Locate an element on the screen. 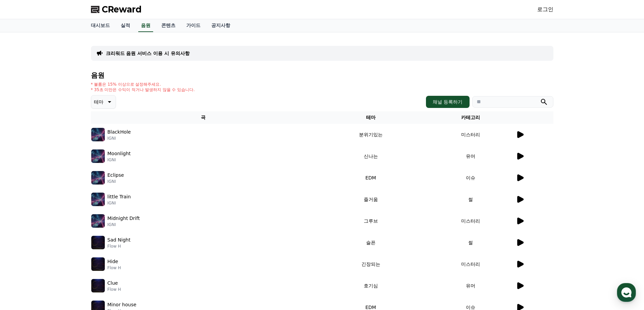 The image size is (644, 310). button: 테마 is located at coordinates (103, 102).